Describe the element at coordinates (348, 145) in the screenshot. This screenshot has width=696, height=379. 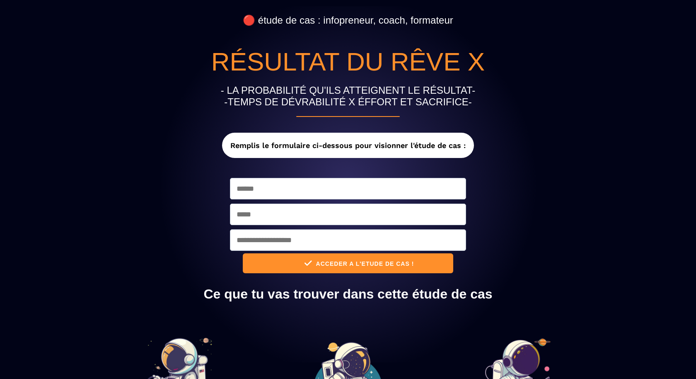
I see `span: Remplis le formulaire ci-dessous pour visionner l'étude de cas :` at that location.